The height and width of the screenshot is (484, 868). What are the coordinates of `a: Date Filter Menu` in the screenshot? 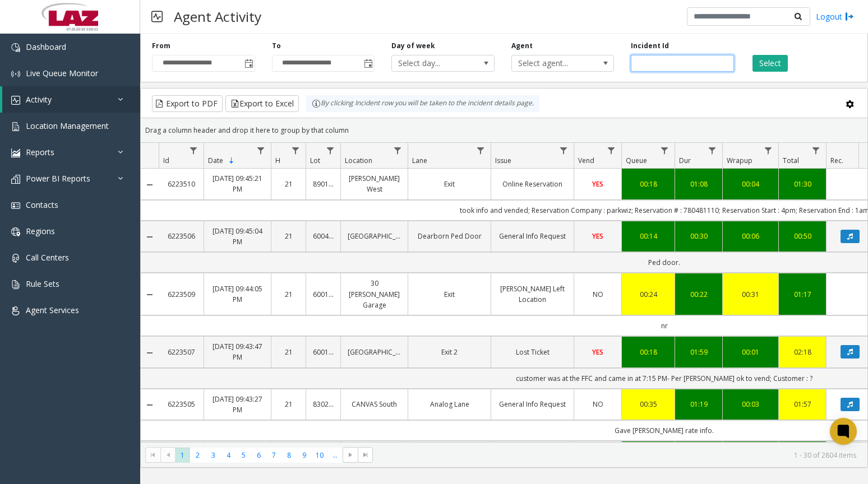 It's located at (261, 150).